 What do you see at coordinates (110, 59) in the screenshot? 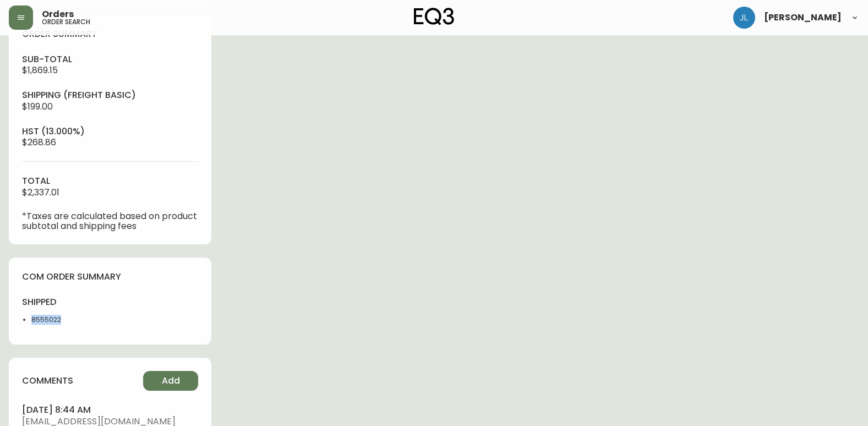
I see `h4: sub-total` at bounding box center [110, 59].